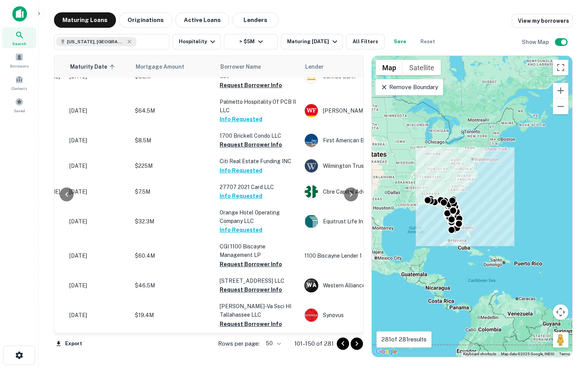 This screenshot has height=368, width=588. What do you see at coordinates (173, 140) in the screenshot?
I see `p: $8.5M` at bounding box center [173, 140].